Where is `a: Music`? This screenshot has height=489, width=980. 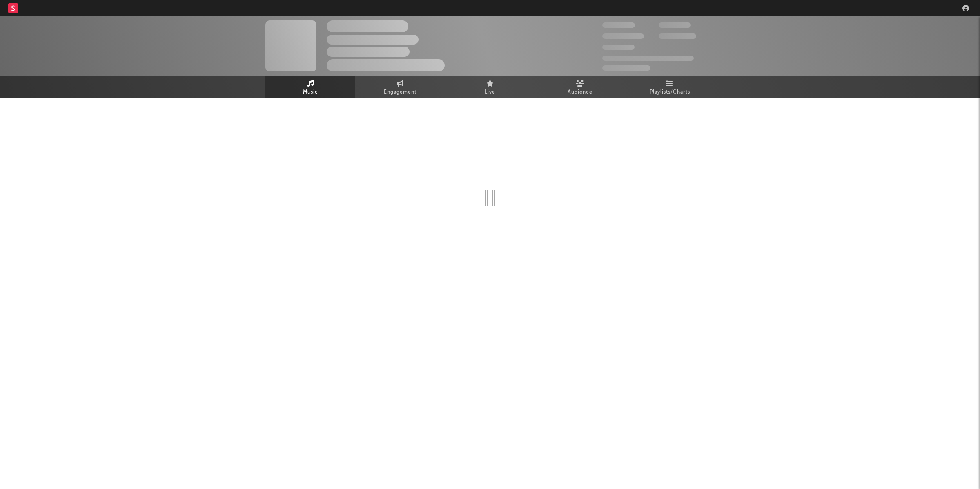 a: Music is located at coordinates (310, 87).